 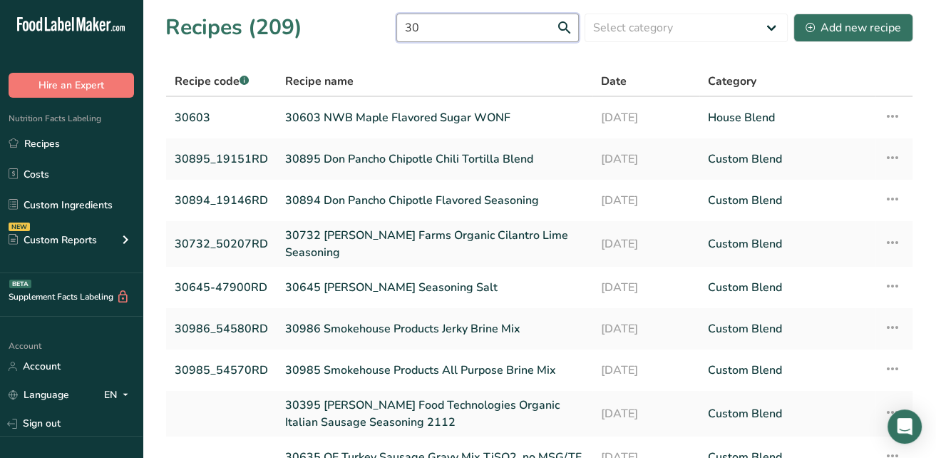 I want to click on a: House Blend, so click(x=787, y=118).